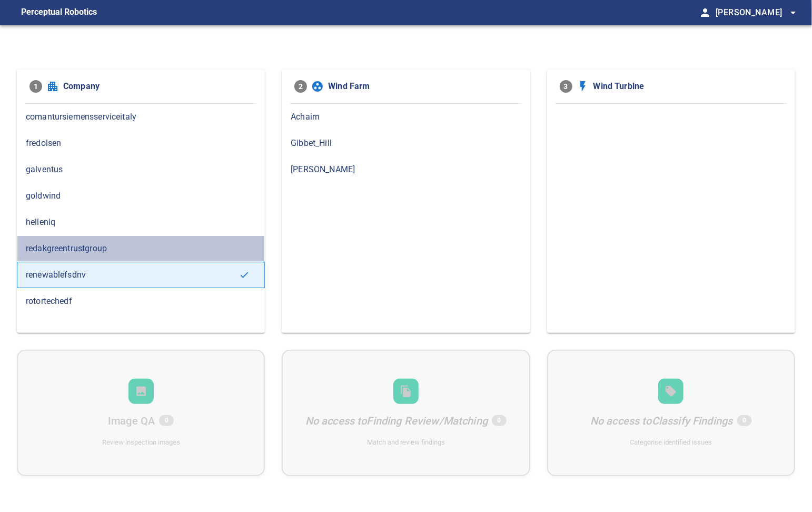  What do you see at coordinates (688, 86) in the screenshot?
I see `span: Wind Turbine` at bounding box center [688, 86].